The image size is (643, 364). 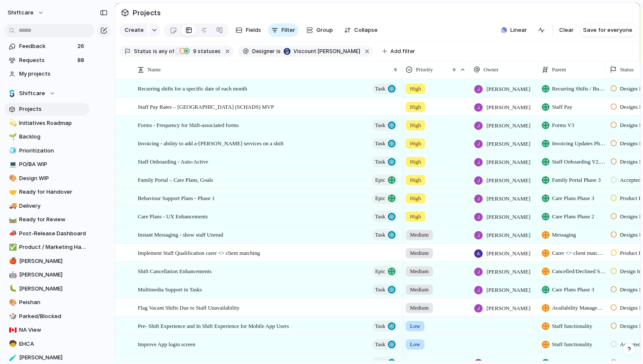 I want to click on span: Save for everyone, so click(x=608, y=30).